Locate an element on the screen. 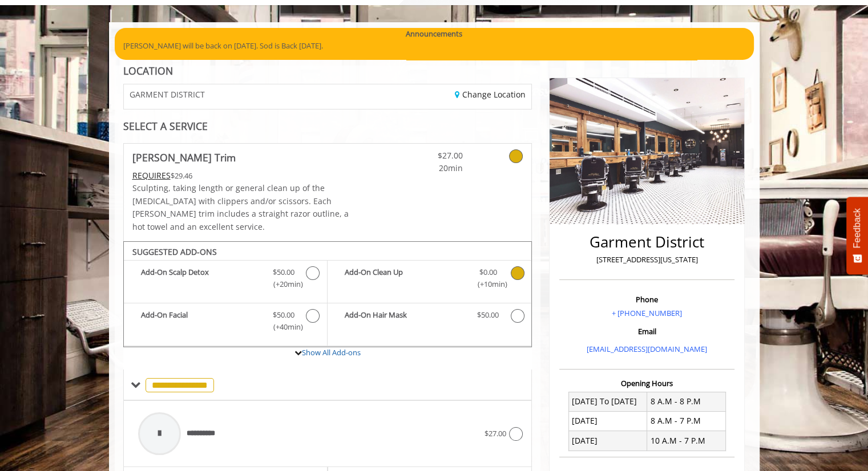 The image size is (868, 471). span: 20min is located at coordinates (429, 168).